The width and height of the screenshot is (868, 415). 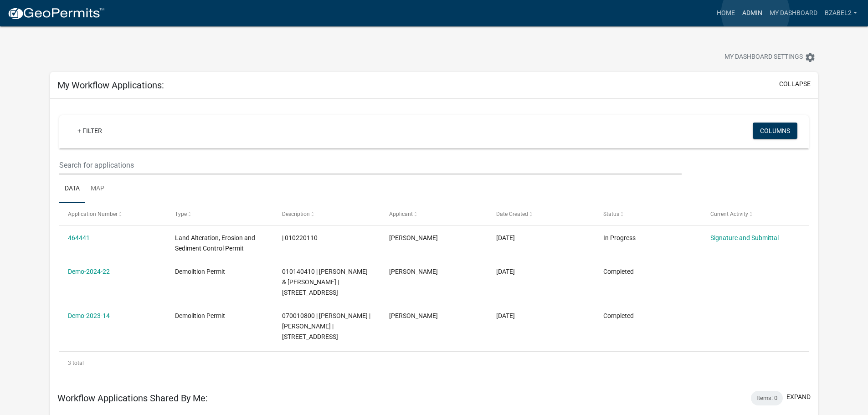 I want to click on datatable-header-cell: Date Created, so click(x=541, y=214).